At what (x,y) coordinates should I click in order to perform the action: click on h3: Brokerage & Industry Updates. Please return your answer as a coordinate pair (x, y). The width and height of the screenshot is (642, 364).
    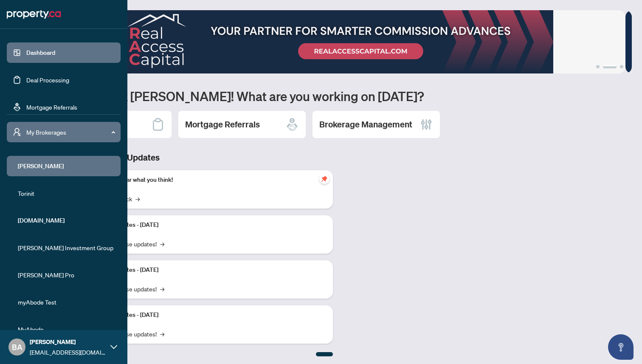
    Looking at the image, I should click on (188, 158).